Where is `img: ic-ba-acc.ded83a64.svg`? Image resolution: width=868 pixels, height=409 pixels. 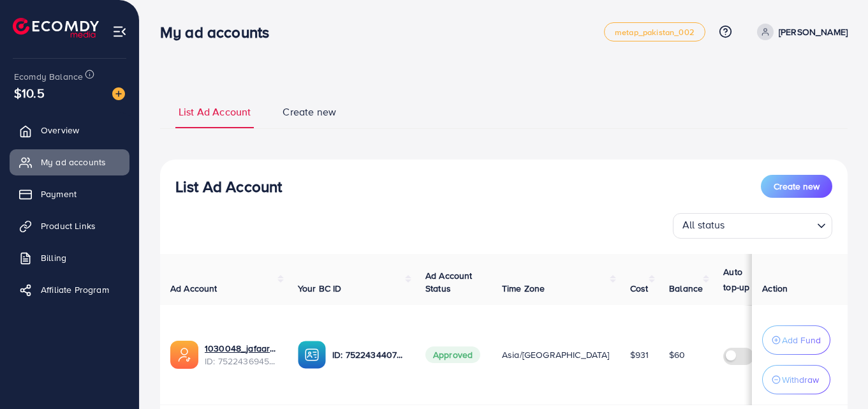 img: ic-ba-acc.ded83a64.svg is located at coordinates (311, 355).